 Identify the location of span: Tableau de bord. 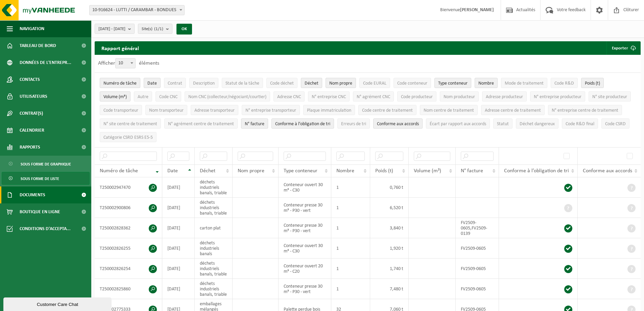
(38, 45).